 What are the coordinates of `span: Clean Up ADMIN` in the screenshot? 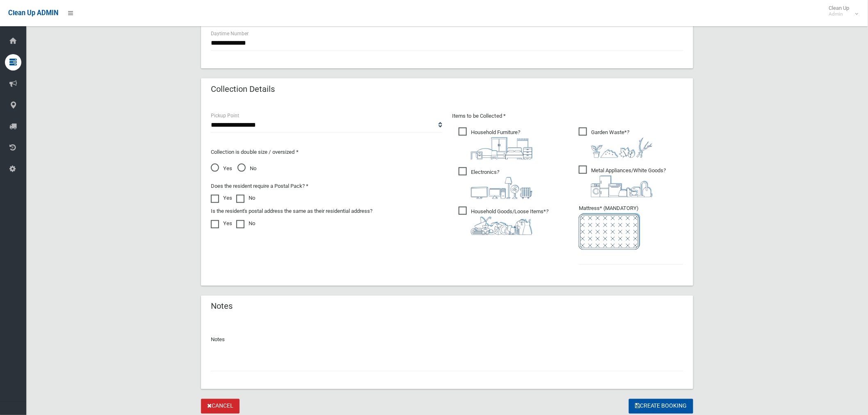 It's located at (33, 12).